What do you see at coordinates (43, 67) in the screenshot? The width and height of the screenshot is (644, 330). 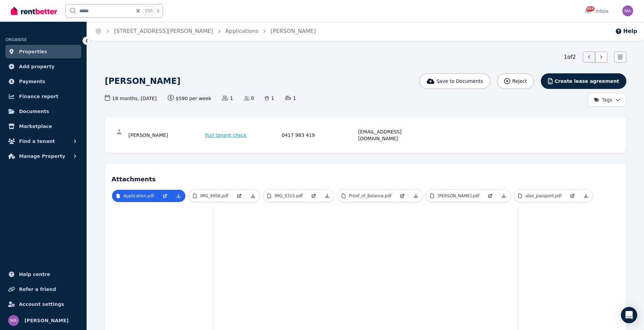 I see `a: Add property` at bounding box center [43, 67].